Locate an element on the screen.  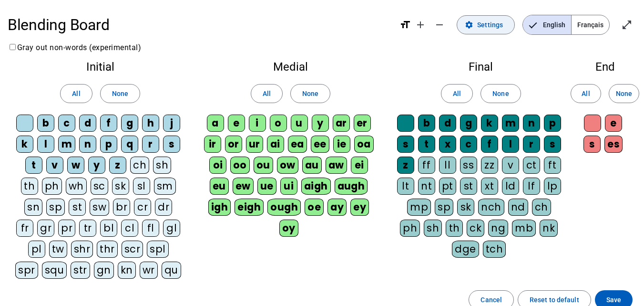
div: fl is located at coordinates (151, 228).